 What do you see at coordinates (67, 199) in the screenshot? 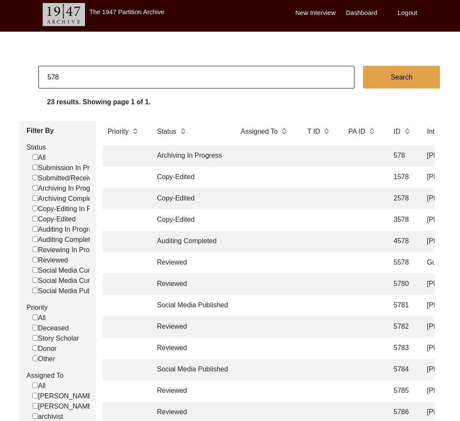
I see `label: Archiving Completed` at bounding box center [67, 199].